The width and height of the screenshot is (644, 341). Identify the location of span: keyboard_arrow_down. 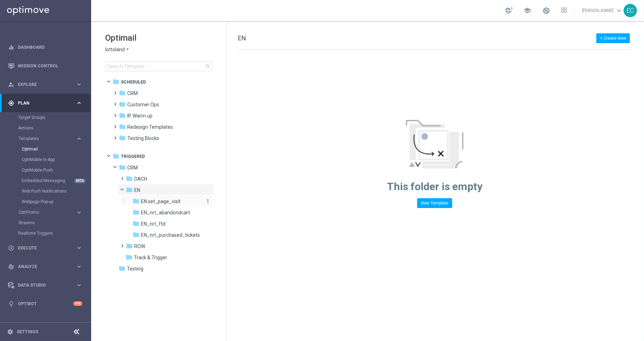
(619, 10).